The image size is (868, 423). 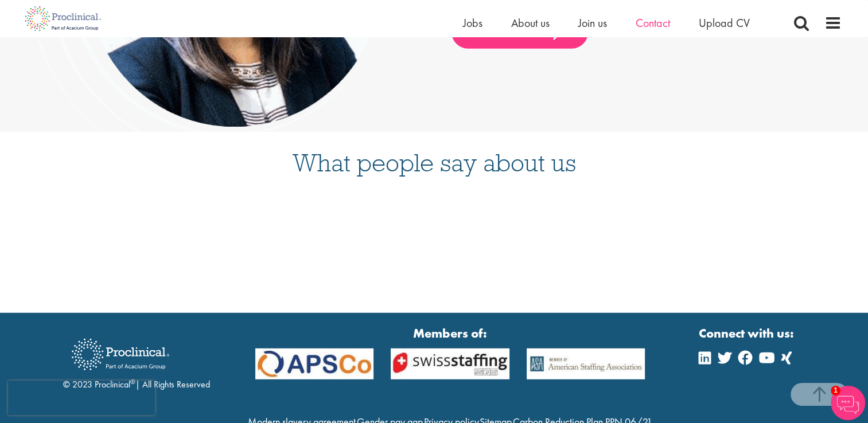 I want to click on span: 1, so click(x=835, y=390).